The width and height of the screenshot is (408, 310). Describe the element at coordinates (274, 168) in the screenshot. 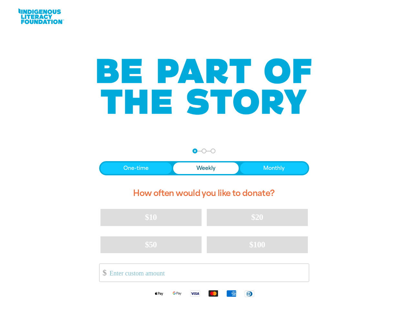

I see `span: Monthly` at that location.